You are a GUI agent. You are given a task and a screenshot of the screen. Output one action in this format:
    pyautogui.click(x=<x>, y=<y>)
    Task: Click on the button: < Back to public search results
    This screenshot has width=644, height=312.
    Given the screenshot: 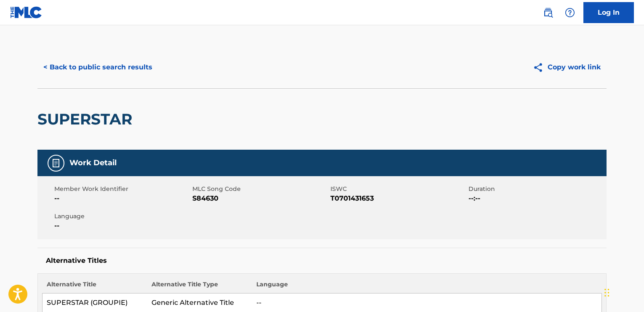 What is the action you would take?
    pyautogui.click(x=98, y=68)
    